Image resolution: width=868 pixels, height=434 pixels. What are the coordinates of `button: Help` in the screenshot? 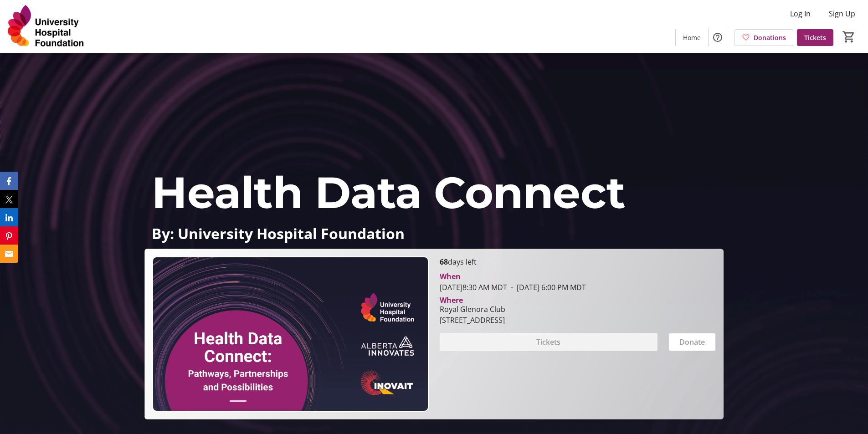 It's located at (717, 37).